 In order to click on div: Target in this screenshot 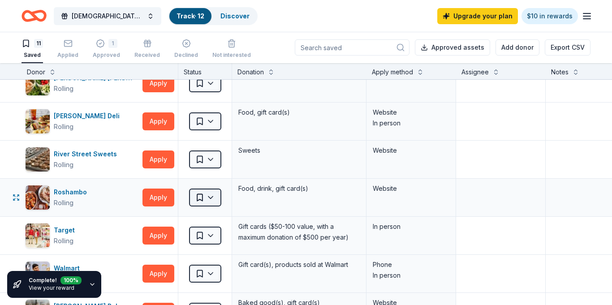, I will do `click(66, 230)`.